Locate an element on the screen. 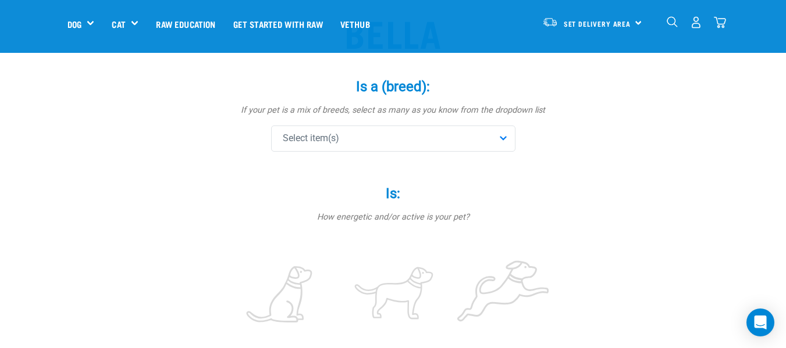 This screenshot has width=786, height=348. label: Is a (breed): is located at coordinates (393, 87).